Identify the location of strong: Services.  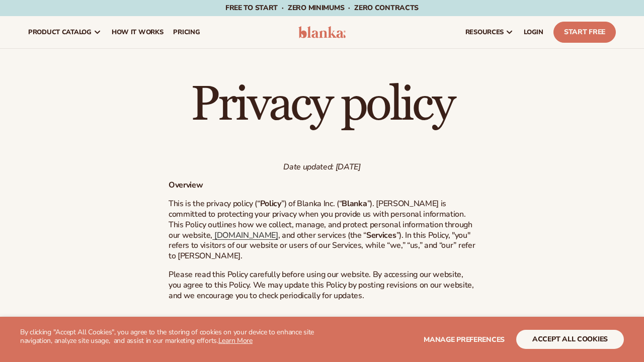
(381, 236).